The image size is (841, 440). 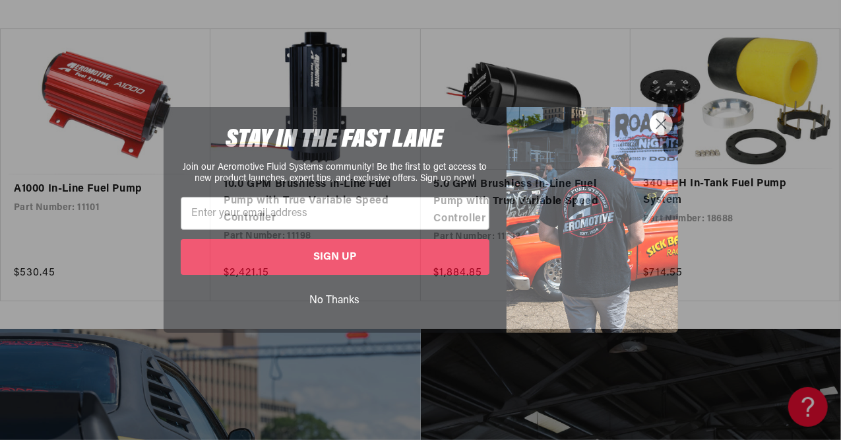 I want to click on span: Join our Aeromotive Fluid Systems community! Be the first to get access to new product launches, ..., so click(x=335, y=173).